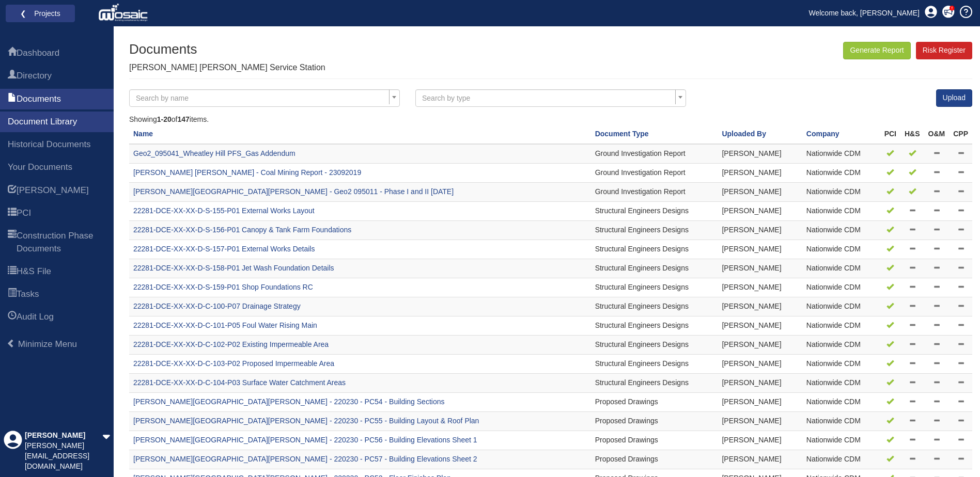 The height and width of the screenshot is (477, 980). I want to click on span: H&S File, so click(12, 272).